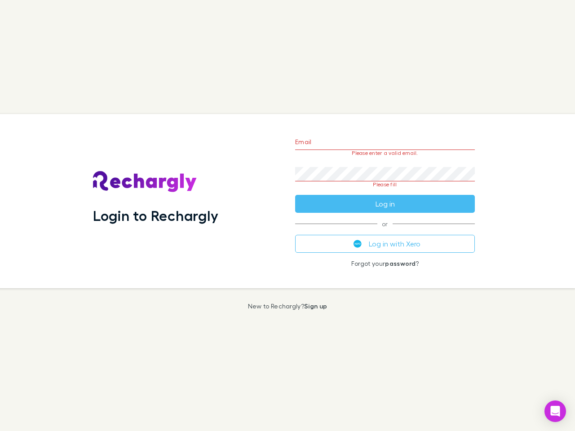 This screenshot has height=431, width=575. Describe the element at coordinates (555, 411) in the screenshot. I see `div: Open Intercom Messenger` at that location.